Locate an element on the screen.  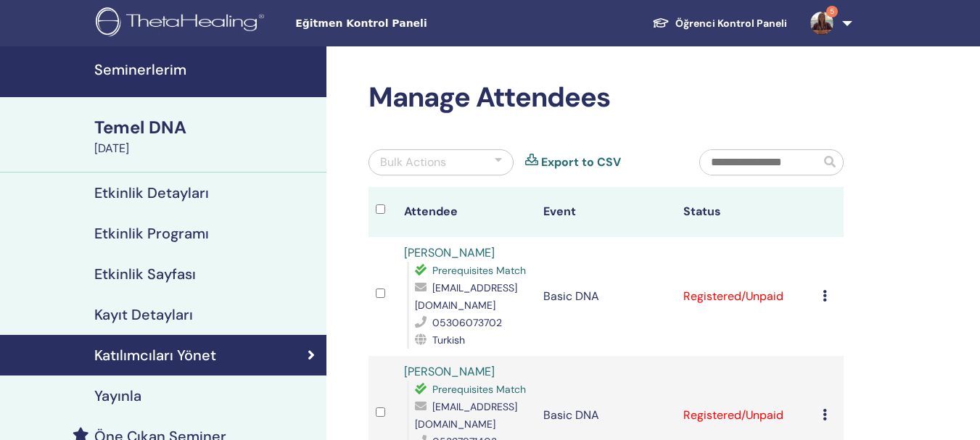
font: Etkinlik Sayfası is located at coordinates (145, 274).